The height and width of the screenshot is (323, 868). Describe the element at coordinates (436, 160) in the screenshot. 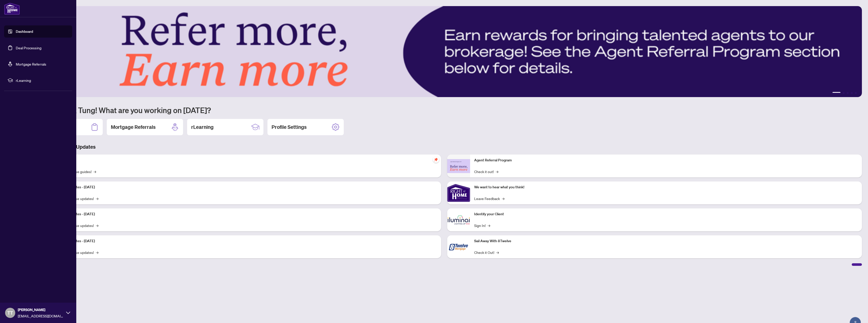

I see `span: pushpin` at that location.